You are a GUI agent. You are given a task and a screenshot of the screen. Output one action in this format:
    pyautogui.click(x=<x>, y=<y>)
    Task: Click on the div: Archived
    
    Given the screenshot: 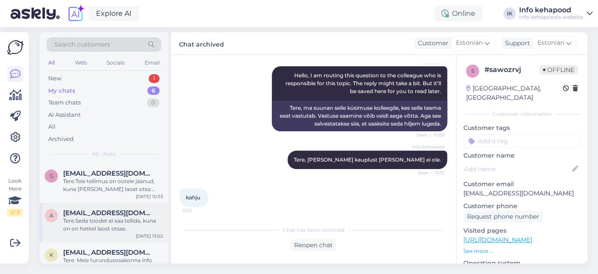 What is the action you would take?
    pyautogui.click(x=61, y=139)
    